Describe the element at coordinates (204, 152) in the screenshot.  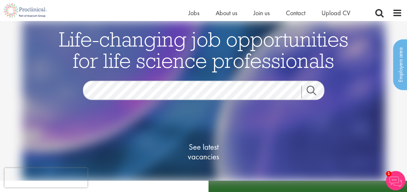
I see `a: See latestvacancies` at that location.